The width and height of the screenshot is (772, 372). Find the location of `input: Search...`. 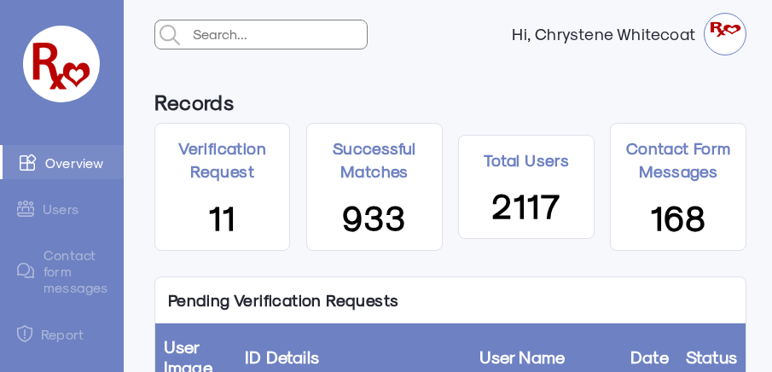

input: Search... is located at coordinates (277, 34).